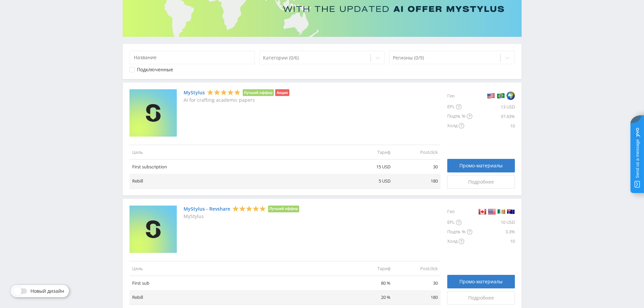 The height and width of the screenshot is (308, 644). What do you see at coordinates (155, 69) in the screenshot?
I see `div: Подключенные` at bounding box center [155, 69].